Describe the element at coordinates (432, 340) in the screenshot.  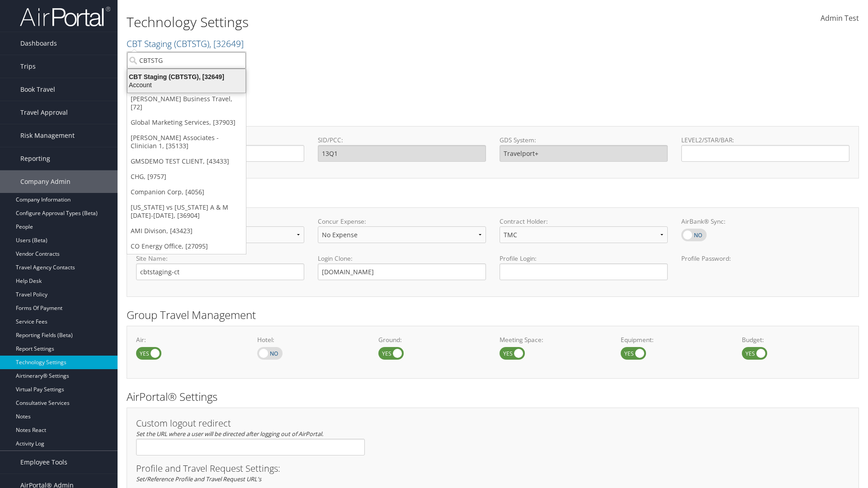
I see `label: Ground:` at that location.